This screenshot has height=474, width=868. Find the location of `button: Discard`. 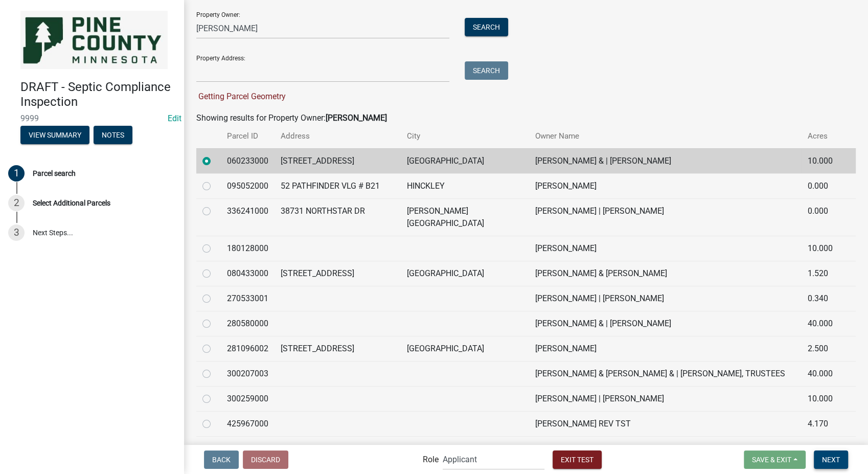

button: Discard is located at coordinates (265, 459).